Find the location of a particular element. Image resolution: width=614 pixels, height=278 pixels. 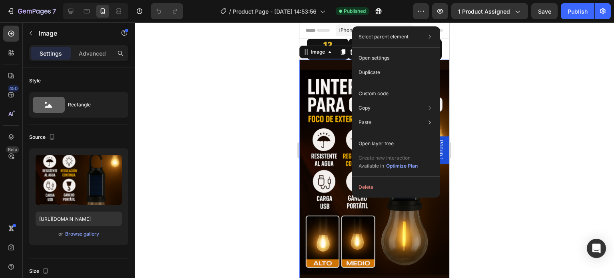

span: Published is located at coordinates (355, 11).